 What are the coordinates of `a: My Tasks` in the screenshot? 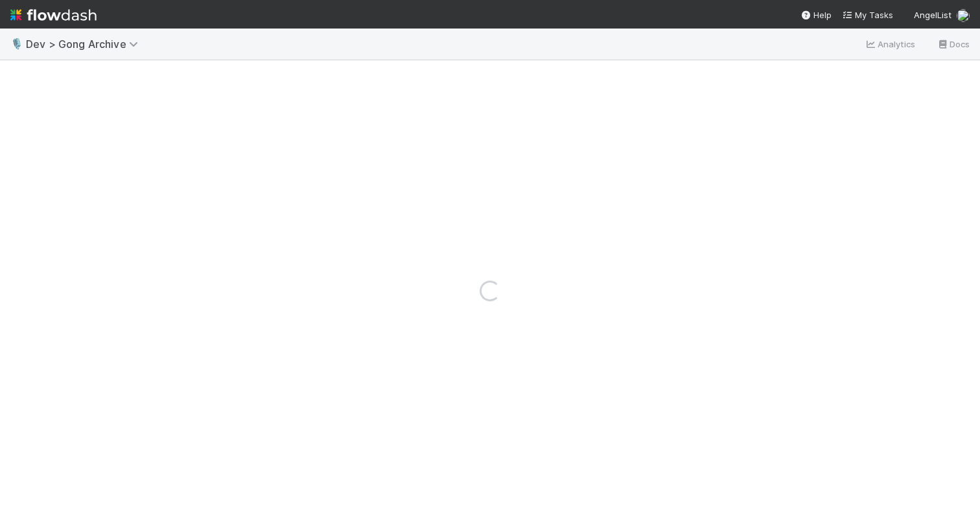 It's located at (867, 15).